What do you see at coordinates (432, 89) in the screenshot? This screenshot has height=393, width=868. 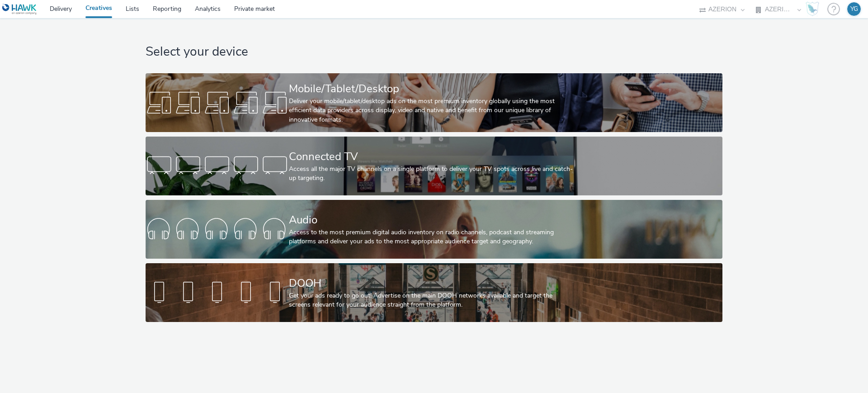 I see `div: Mobile/Tablet/Desktop` at bounding box center [432, 89].